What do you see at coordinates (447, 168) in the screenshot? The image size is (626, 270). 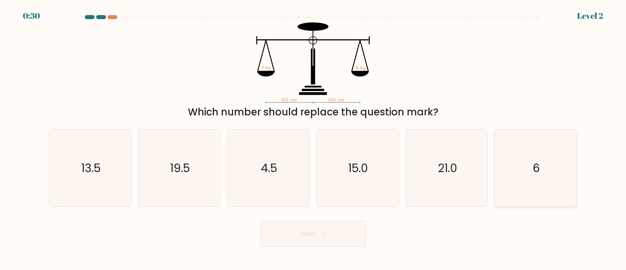 I see `text: 21.0` at bounding box center [447, 168].